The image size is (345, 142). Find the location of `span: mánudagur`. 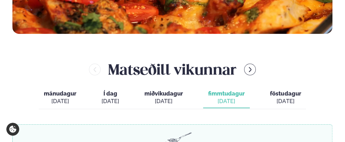

span: mánudagur is located at coordinates (60, 93).